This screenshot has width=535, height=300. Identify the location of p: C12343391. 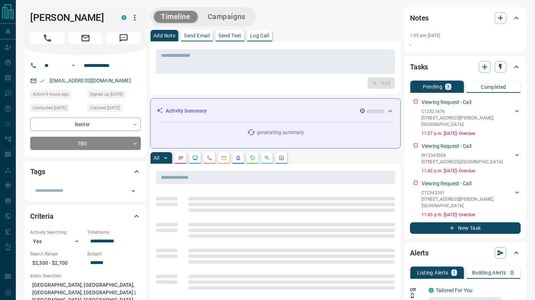
(468, 193).